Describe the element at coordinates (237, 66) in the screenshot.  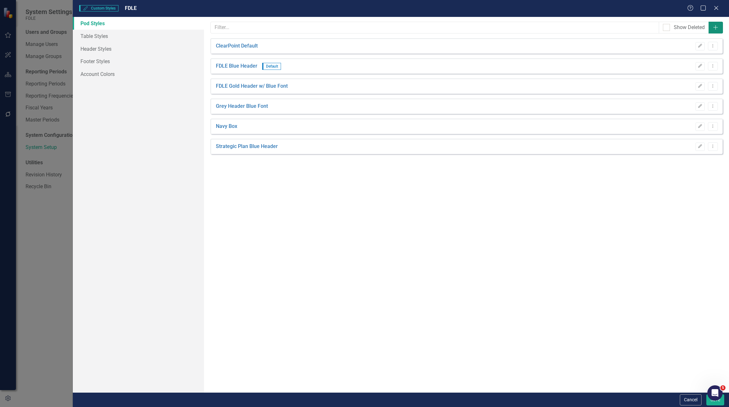
I see `a: FDLE Blue Header` at that location.